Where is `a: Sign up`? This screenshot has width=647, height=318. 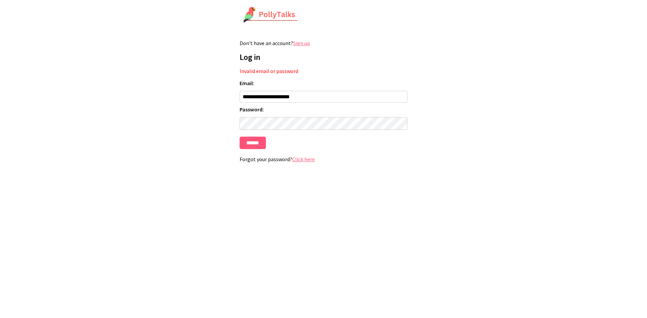
a: Sign up is located at coordinates (302, 43).